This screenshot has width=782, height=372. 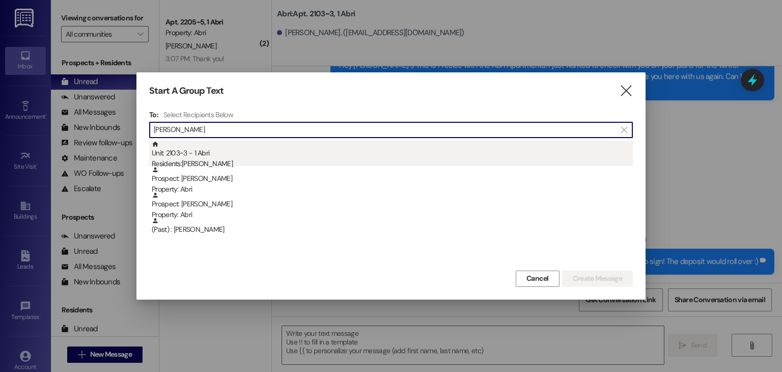 What do you see at coordinates (198, 115) in the screenshot?
I see `h4: Select Recipients Below` at bounding box center [198, 115].